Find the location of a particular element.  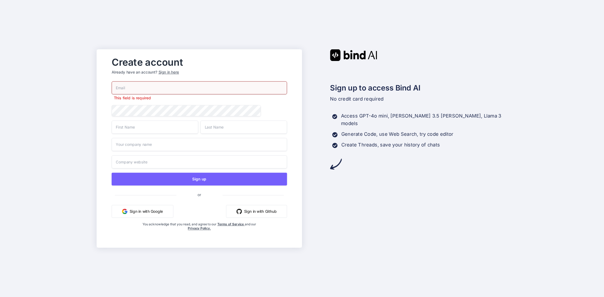

p: Create Threads, save your history of chats is located at coordinates (391, 145).